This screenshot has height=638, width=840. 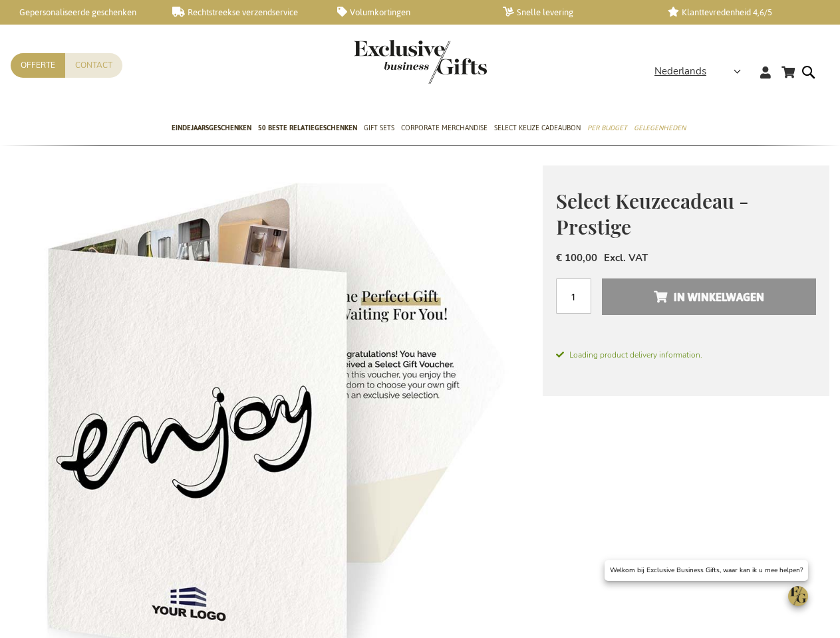 I want to click on span: Loading product delivery information., so click(x=685, y=355).